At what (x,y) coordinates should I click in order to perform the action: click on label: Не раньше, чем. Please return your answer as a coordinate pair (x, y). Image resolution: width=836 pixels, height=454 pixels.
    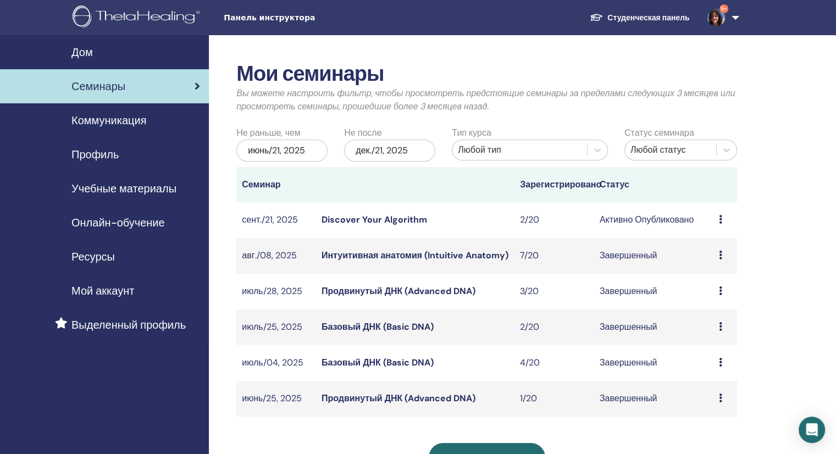
    Looking at the image, I should click on (268, 133).